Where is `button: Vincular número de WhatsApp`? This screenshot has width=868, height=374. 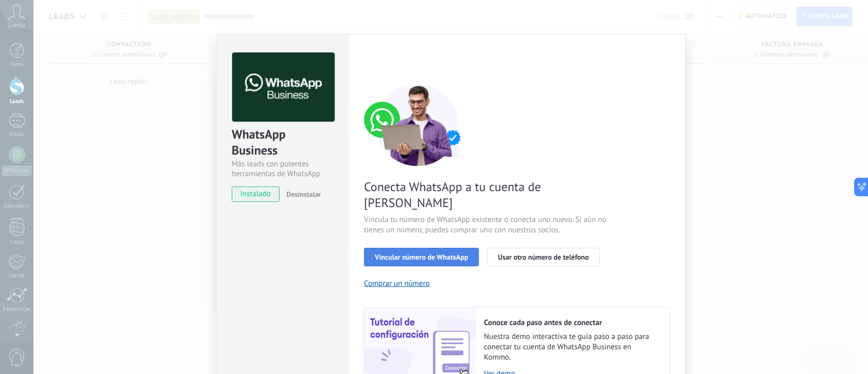 button: Vincular número de WhatsApp is located at coordinates (421, 257).